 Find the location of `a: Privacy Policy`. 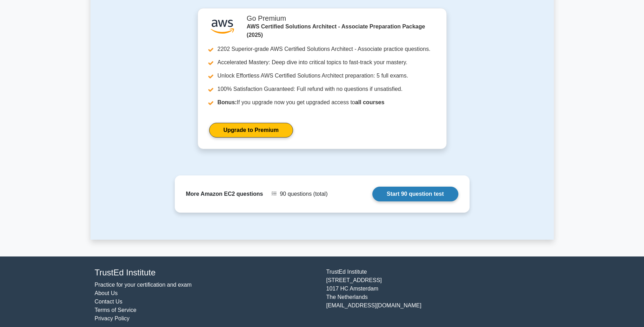

a: Privacy Policy is located at coordinates (112, 318).